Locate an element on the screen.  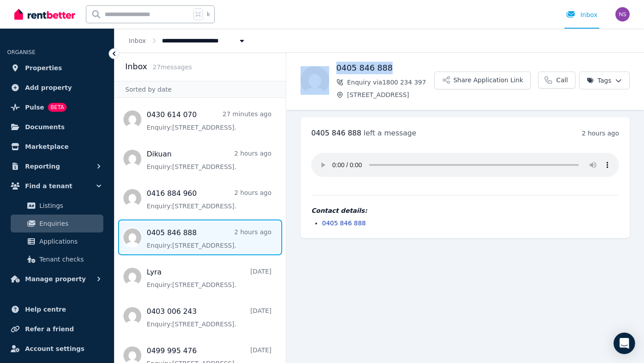
span: Enquiries is located at coordinates (69, 223).